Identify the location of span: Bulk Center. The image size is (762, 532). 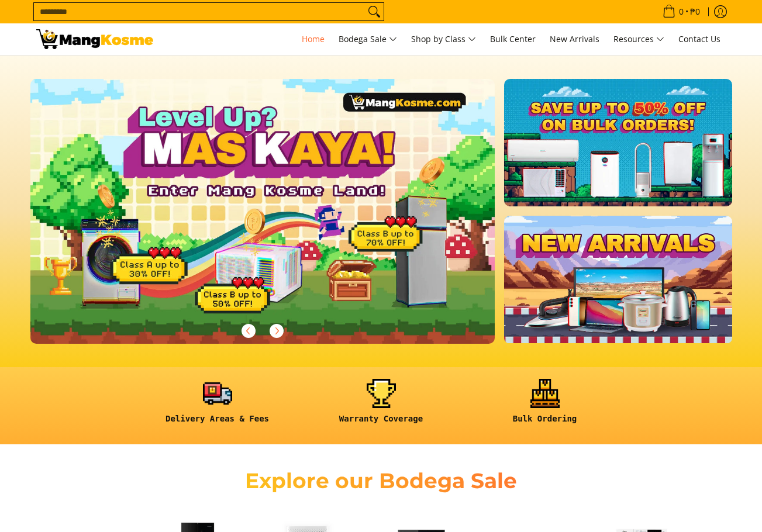
(513, 39).